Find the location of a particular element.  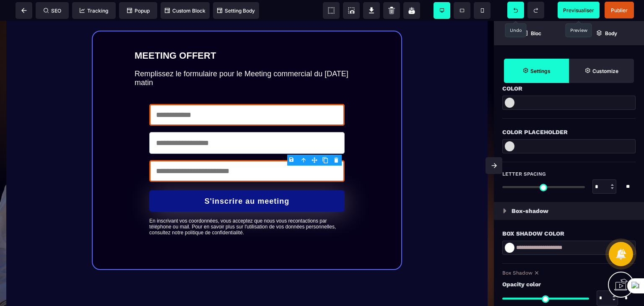

span: Publier is located at coordinates (619, 10).